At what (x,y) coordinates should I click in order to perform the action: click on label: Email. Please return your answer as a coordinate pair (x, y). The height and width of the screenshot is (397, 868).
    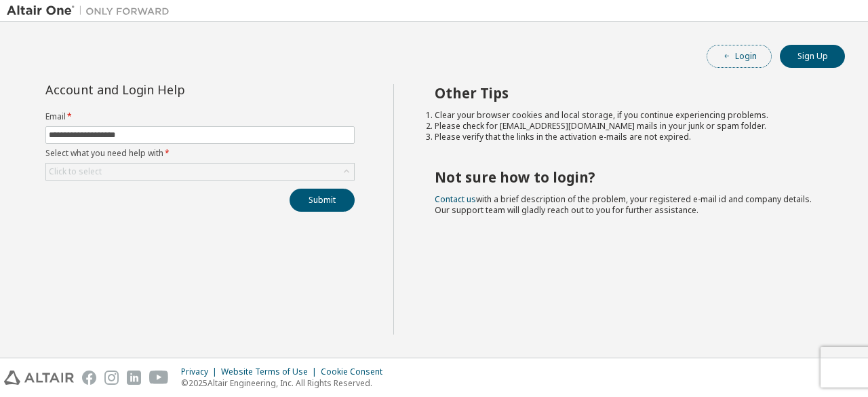
    Looking at the image, I should click on (200, 116).